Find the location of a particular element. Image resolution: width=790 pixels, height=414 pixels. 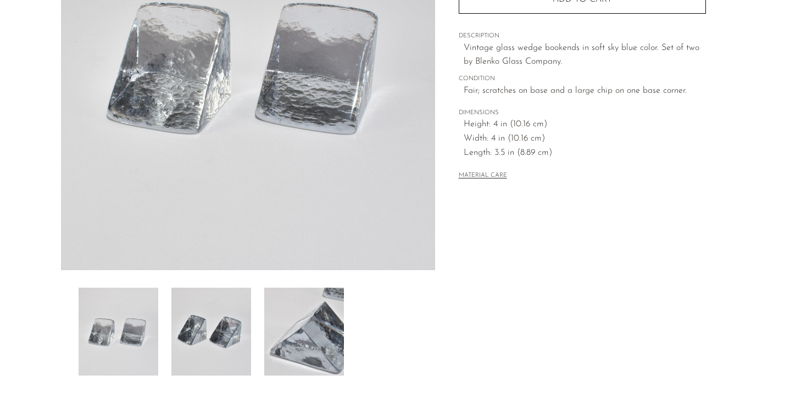

button: MATERIAL CARE is located at coordinates (483, 176).